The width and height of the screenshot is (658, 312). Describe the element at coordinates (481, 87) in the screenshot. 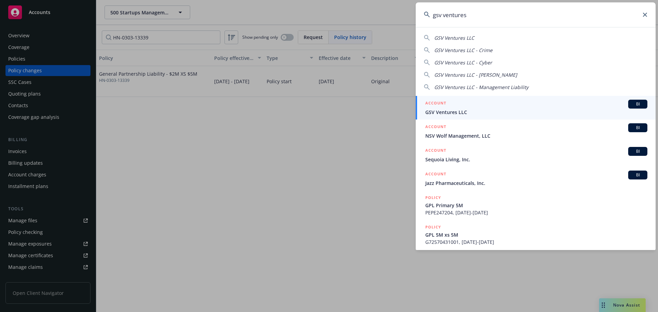

I see `span: GSV Ventures LLC - Management Liability` at that location.